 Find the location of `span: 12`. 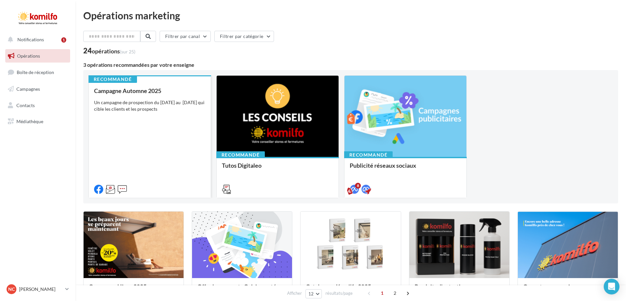

span: 12 is located at coordinates (311, 294).